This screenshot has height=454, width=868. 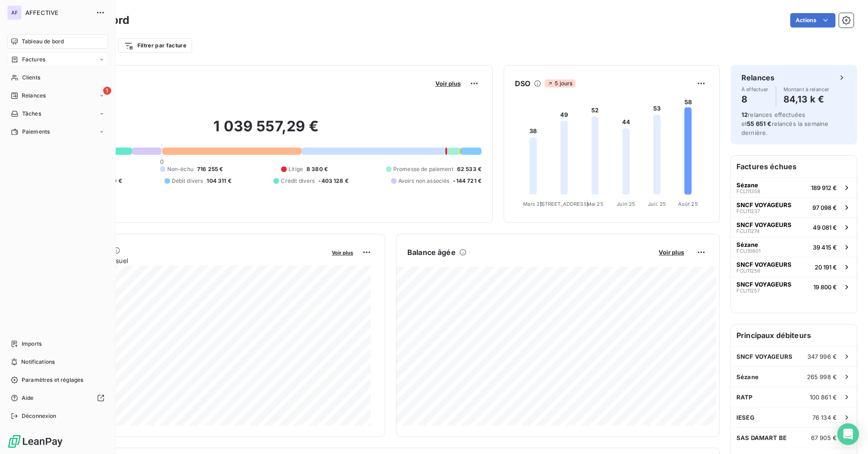 What do you see at coordinates (58, 96) in the screenshot?
I see `a: 1Relances` at bounding box center [58, 96].